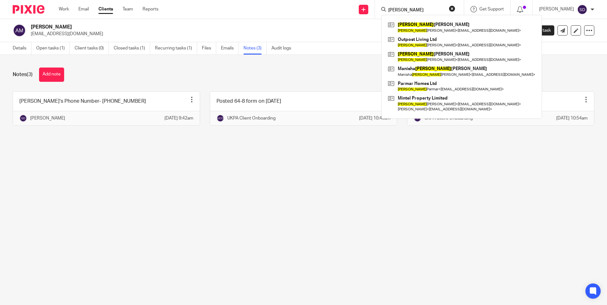 This screenshot has height=305, width=607. What do you see at coordinates (51, 75) in the screenshot?
I see `button: Add note` at bounding box center [51, 75].